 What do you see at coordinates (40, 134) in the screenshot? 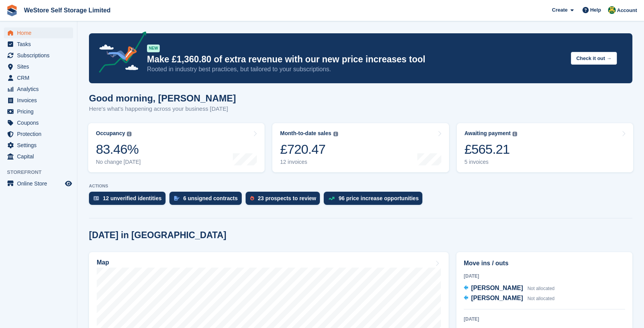
I see `span: Protection` at bounding box center [40, 134].